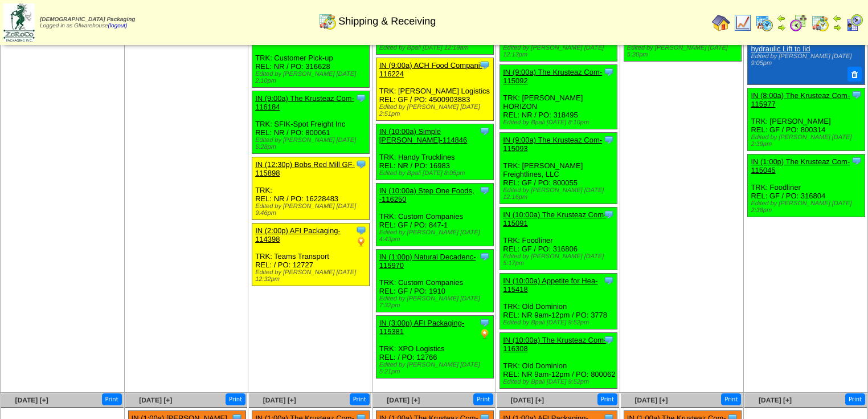 This screenshot has height=419, width=868. I want to click on a: IN (10:00a) Step One Foods, -116250, so click(427, 195).